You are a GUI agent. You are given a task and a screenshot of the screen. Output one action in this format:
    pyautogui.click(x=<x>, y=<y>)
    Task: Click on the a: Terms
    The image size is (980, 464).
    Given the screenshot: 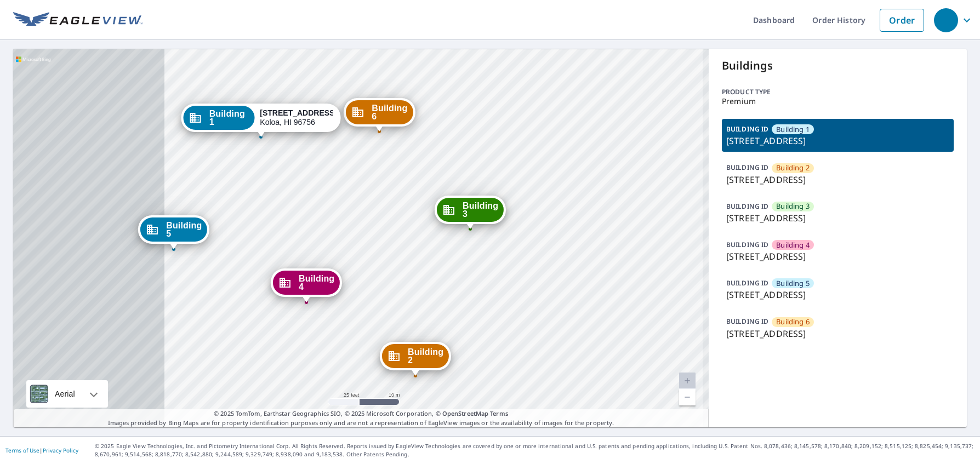 What is the action you would take?
    pyautogui.click(x=499, y=413)
    